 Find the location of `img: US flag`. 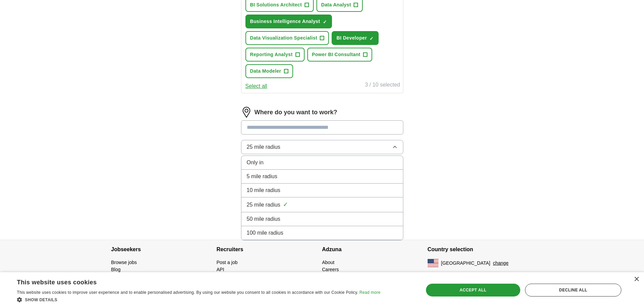

img: US flag is located at coordinates (433, 263).